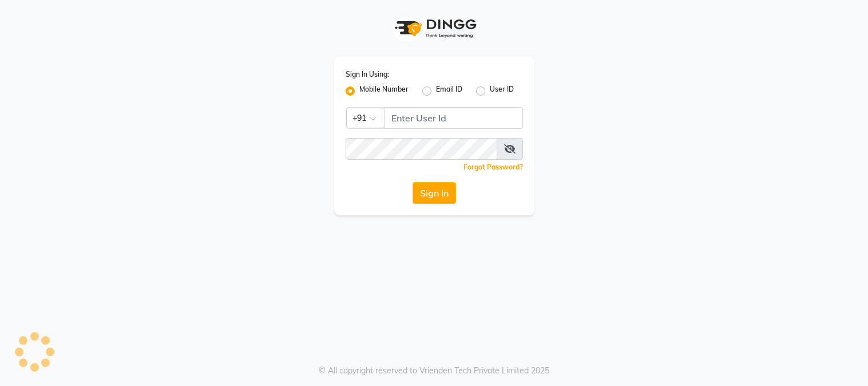 The width and height of the screenshot is (868, 386). I want to click on label: Email ID, so click(449, 91).